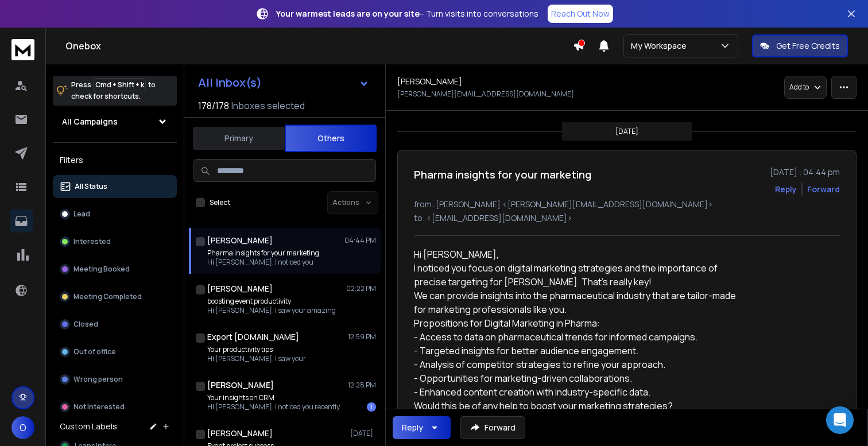 The image size is (868, 446). I want to click on p: Pharma insights for your marketing, so click(263, 253).